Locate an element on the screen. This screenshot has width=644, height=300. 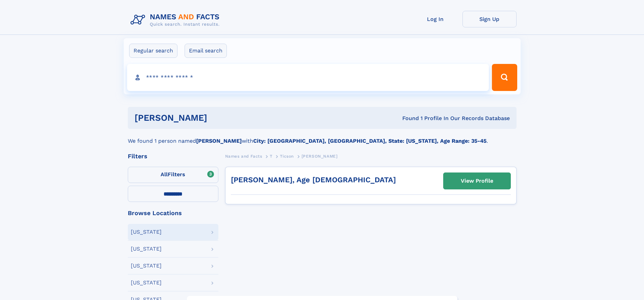
a: Sign Up is located at coordinates (490, 19).